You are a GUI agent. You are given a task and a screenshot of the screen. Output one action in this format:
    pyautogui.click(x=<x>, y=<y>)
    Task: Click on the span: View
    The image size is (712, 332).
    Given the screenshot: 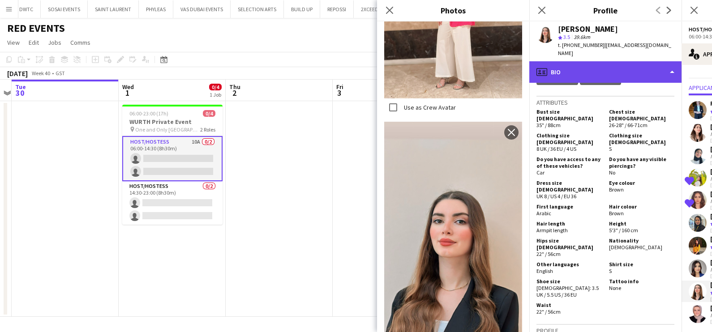 What is the action you would take?
    pyautogui.click(x=13, y=43)
    